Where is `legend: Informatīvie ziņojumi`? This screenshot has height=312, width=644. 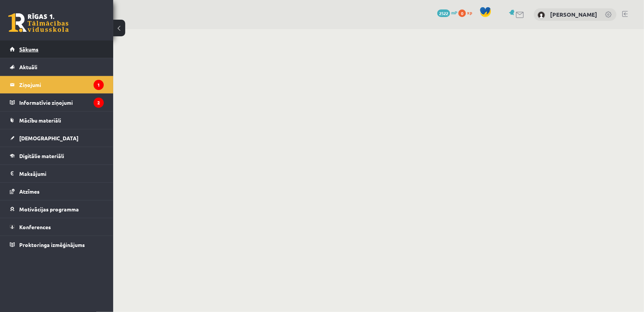 legend: Informatīvie ziņojumi is located at coordinates (62, 103).